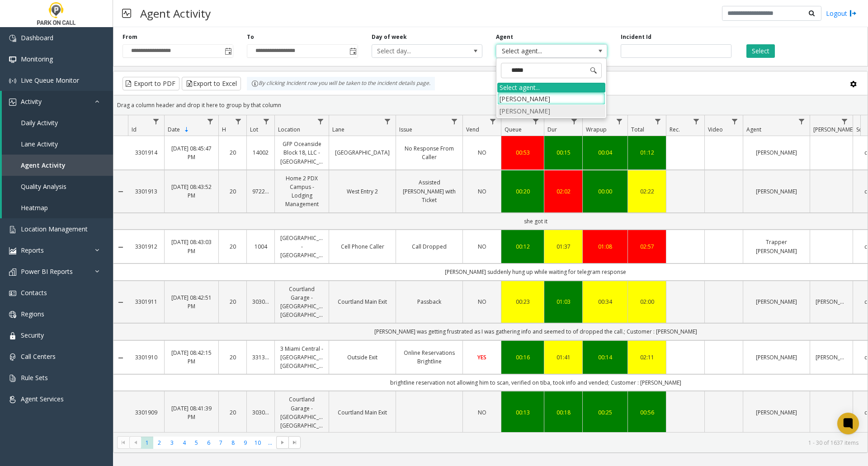 The width and height of the screenshot is (868, 466). I want to click on span: Page 6, so click(208, 442).